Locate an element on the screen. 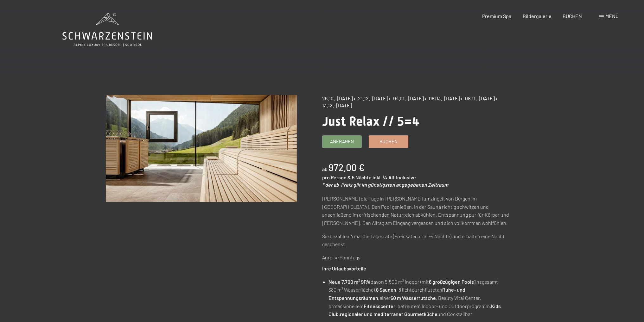 The width and height of the screenshot is (644, 322). span: Premium Spa is located at coordinates (496, 16).